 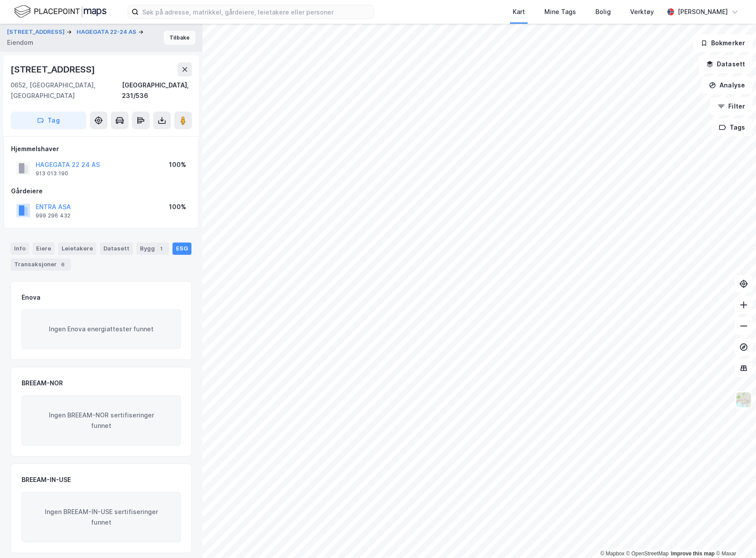 I want to click on img: Z, so click(x=744, y=400).